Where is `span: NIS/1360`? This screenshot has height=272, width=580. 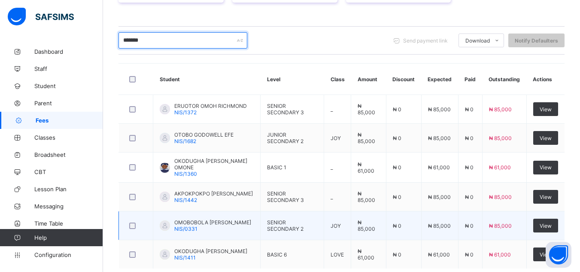 span: NIS/1360 is located at coordinates (185, 173).